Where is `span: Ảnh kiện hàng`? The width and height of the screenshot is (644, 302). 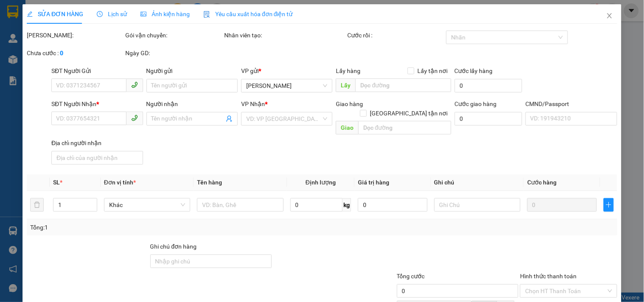 span: Ảnh kiện hàng is located at coordinates (165, 14).